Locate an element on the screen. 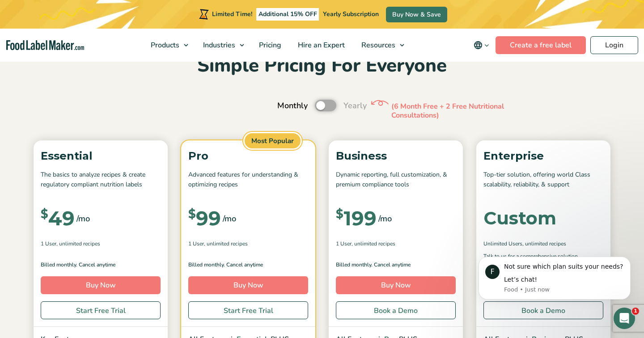 This screenshot has height=338, width=644. span: Hire an Expert is located at coordinates (320, 45).